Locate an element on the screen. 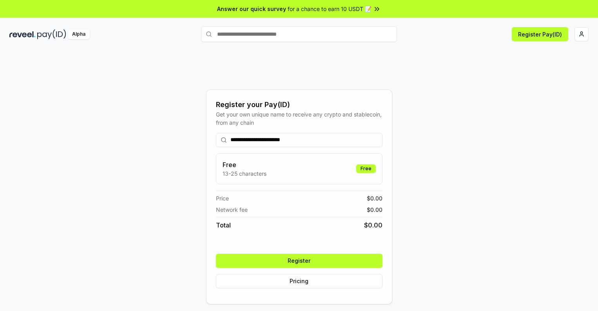 Image resolution: width=598 pixels, height=311 pixels. div: Register your Pay(ID) is located at coordinates (299, 105).